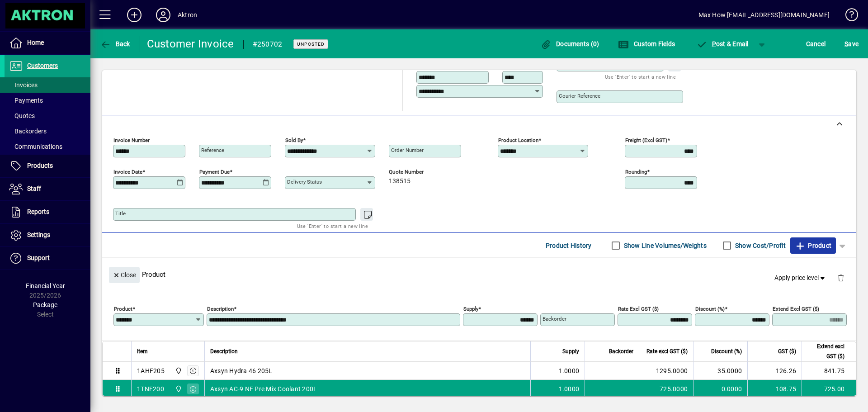 The height and width of the screenshot is (412, 868). I want to click on span: Communications, so click(36, 146).